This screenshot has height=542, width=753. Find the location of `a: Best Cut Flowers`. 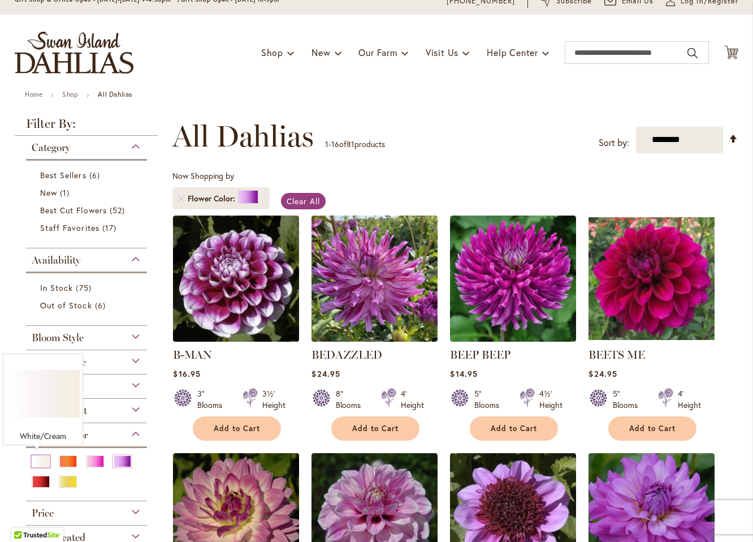

a: Best Cut Flowers is located at coordinates (88, 210).